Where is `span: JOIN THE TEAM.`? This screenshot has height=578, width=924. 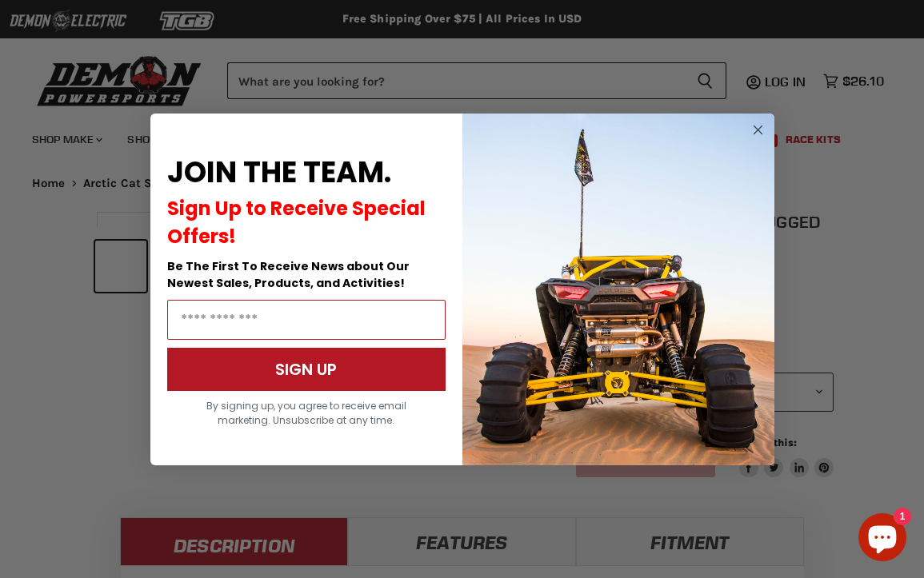 span: JOIN THE TEAM. is located at coordinates (279, 172).